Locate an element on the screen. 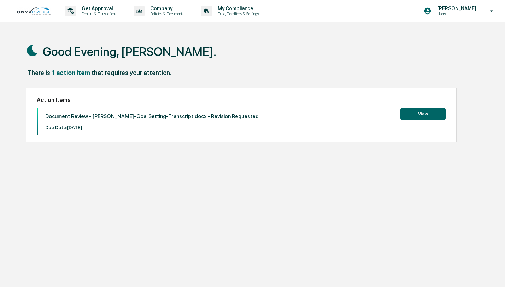 The height and width of the screenshot is (287, 505). h2: Action Items is located at coordinates (241, 100).